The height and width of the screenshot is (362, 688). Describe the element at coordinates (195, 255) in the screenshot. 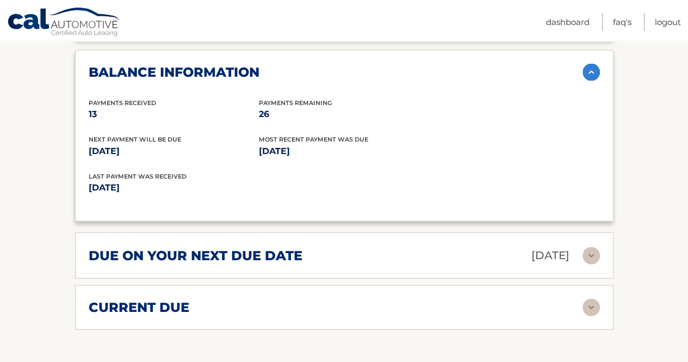

I see `h2: due on your next due date` at that location.